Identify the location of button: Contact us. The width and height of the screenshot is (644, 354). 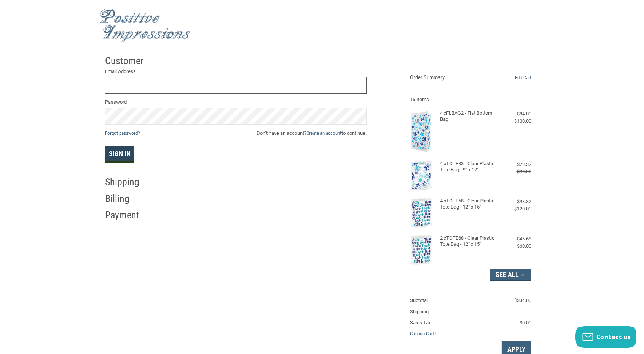
(606, 337).